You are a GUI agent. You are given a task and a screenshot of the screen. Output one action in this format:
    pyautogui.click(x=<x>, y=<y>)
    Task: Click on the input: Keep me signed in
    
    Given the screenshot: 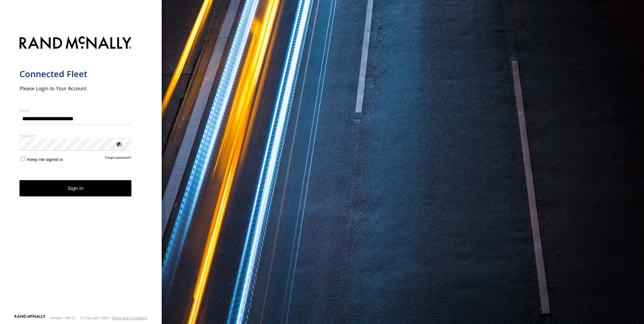 What is the action you would take?
    pyautogui.click(x=23, y=159)
    